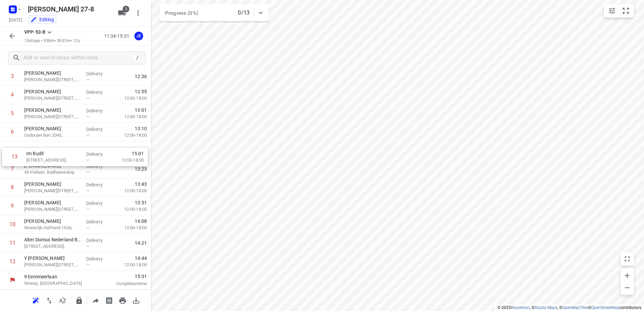  Describe the element at coordinates (136, 300) in the screenshot. I see `span: Download route` at that location.